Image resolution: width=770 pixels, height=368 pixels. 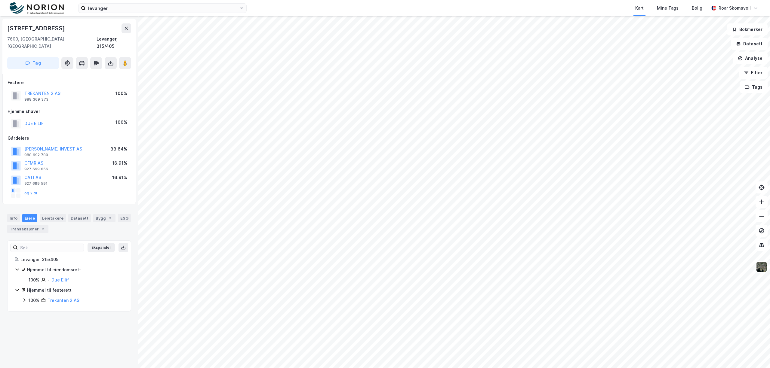 What do you see at coordinates (755, 354) in the screenshot?
I see `div: Chat Widget` at bounding box center [755, 354].